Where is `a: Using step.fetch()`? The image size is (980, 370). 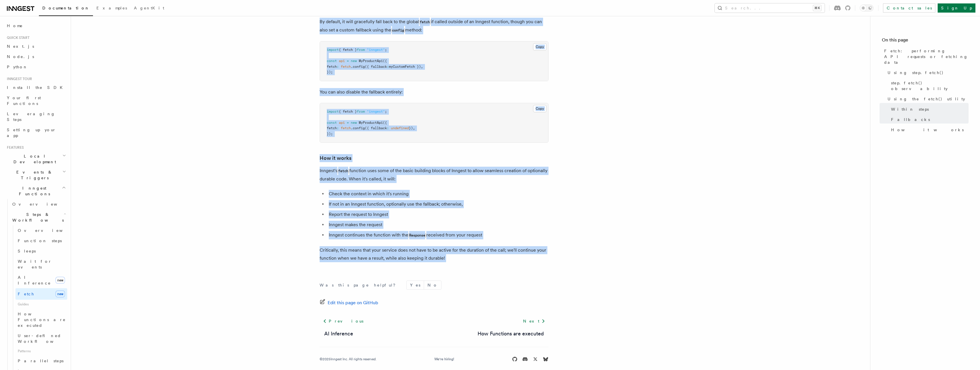 a: Using step.fetch() is located at coordinates (927, 73).